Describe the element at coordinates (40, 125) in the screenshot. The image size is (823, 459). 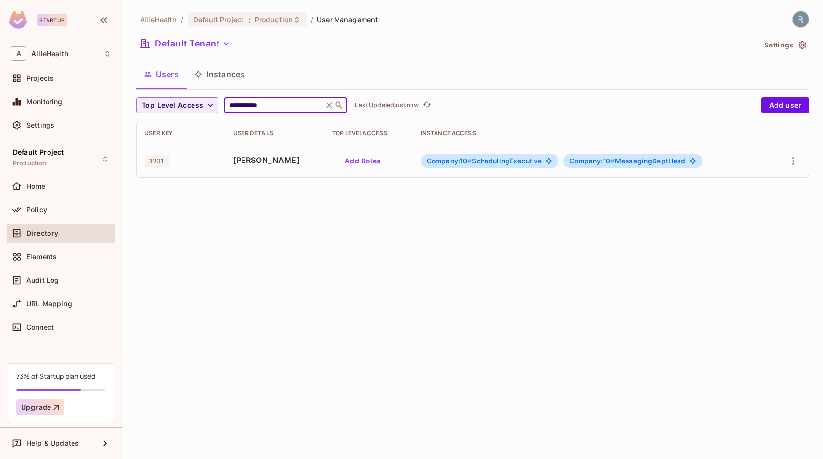
I see `span: Settings` at that location.